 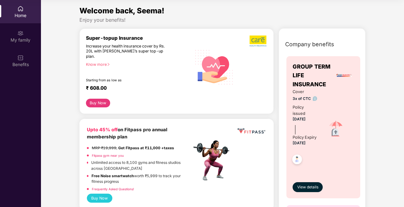 I want to click on strong: Get Fitpass at ₹11,000 +taxes, so click(x=146, y=148).